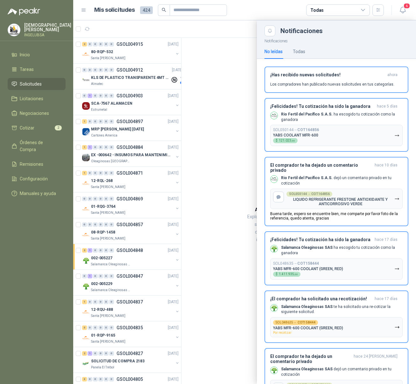  I want to click on span: Manuales y ayuda, so click(38, 193).